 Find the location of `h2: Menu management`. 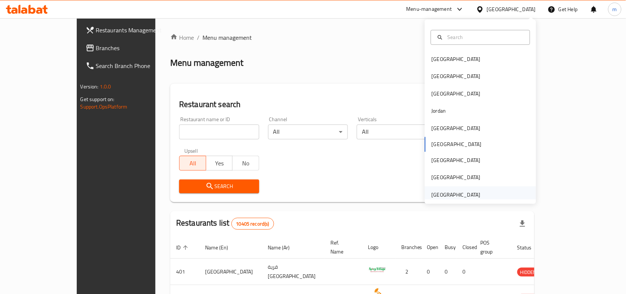

h2: Menu management is located at coordinates (207, 63).